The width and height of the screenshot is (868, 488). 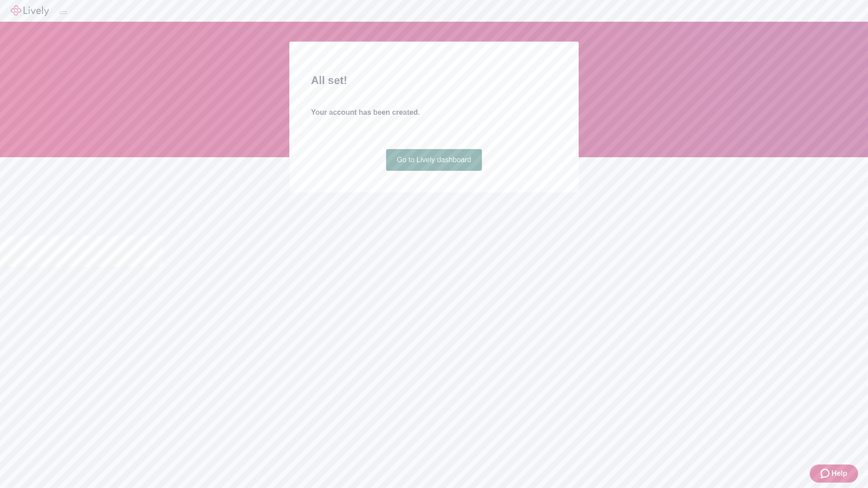 I want to click on a: Go to Lively dashboard, so click(x=434, y=160).